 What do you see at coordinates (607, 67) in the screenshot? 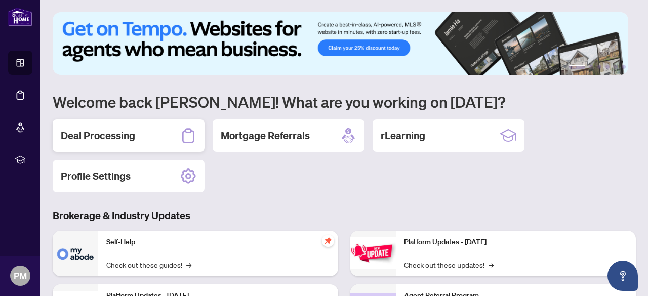
I see `button: 4` at bounding box center [607, 67].